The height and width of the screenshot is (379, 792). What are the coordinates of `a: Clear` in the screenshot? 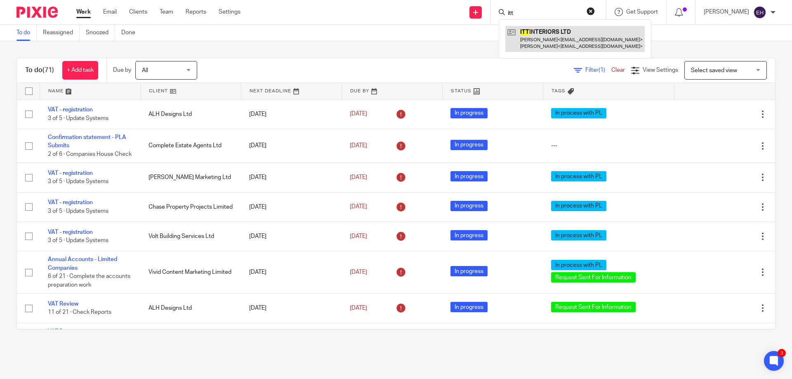 It's located at (618, 70).